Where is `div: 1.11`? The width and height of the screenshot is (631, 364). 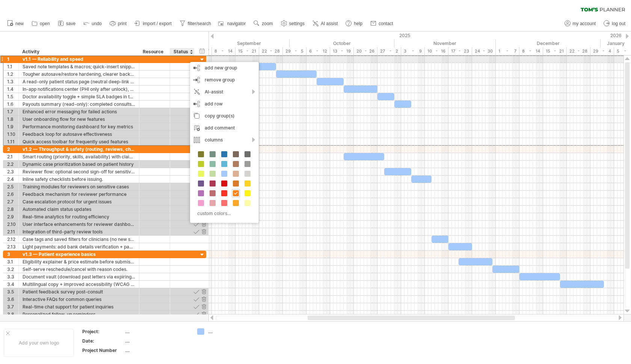
div: 1.11 is located at coordinates (13, 142).